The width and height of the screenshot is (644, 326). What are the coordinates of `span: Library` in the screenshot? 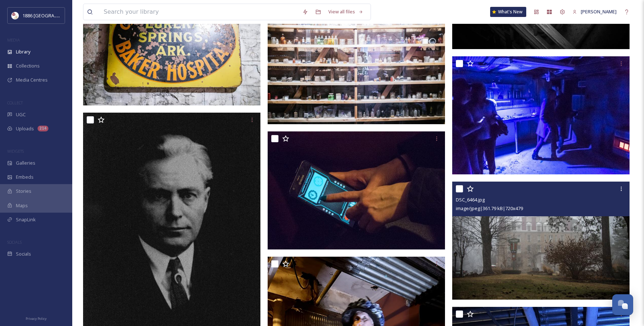 It's located at (23, 52).